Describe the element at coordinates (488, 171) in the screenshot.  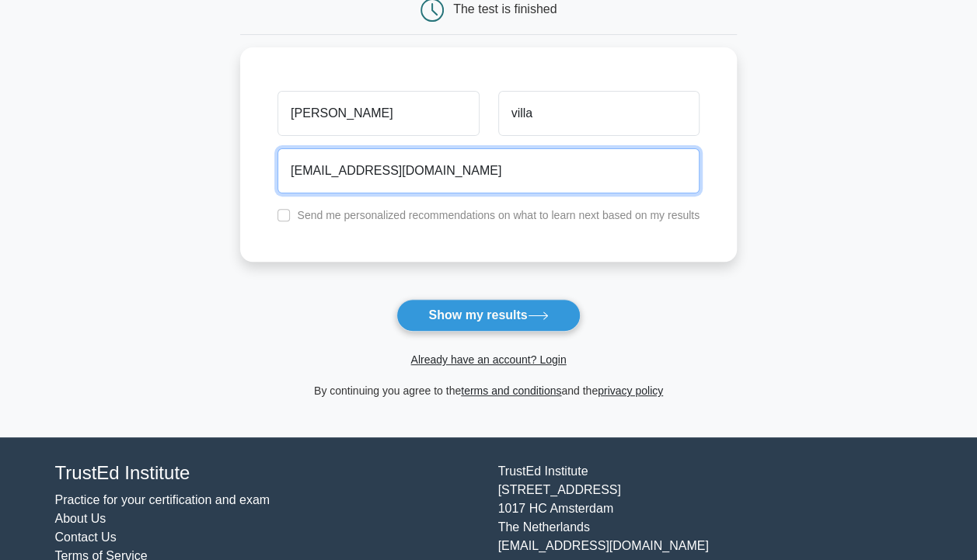
I see `input: Email` at that location.